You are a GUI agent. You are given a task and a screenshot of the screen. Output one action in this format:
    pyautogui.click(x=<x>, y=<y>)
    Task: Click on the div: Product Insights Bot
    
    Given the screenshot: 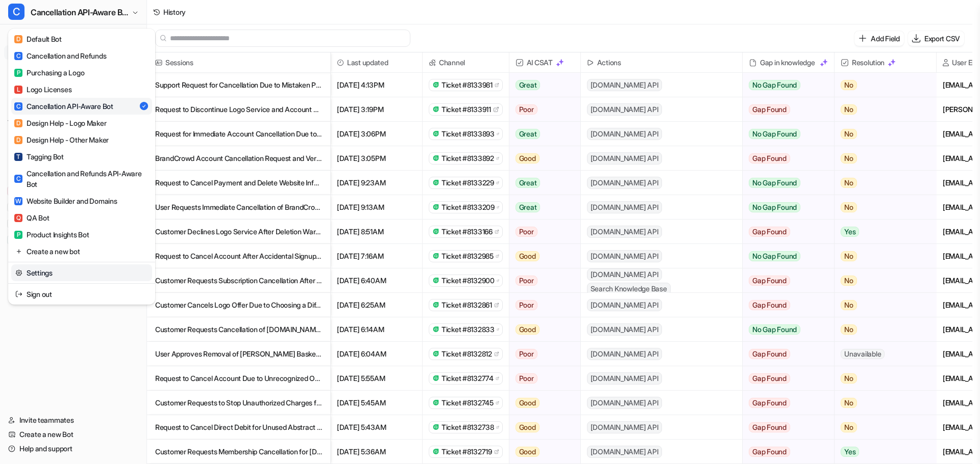 What is the action you would take?
    pyautogui.click(x=52, y=234)
    